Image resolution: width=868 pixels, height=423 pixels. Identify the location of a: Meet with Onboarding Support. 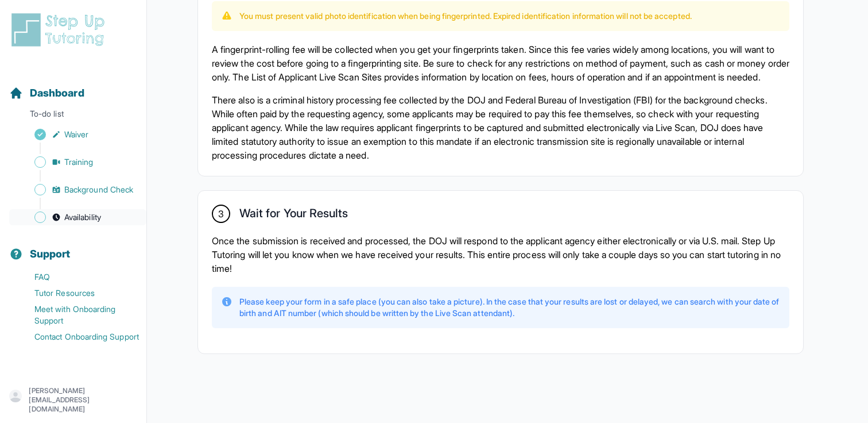
(77, 315).